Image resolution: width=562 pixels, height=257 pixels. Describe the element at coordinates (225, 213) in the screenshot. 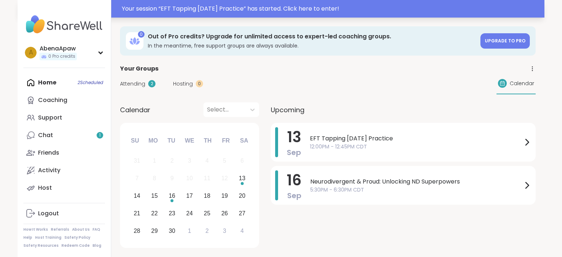

I see `div: 26` at that location.